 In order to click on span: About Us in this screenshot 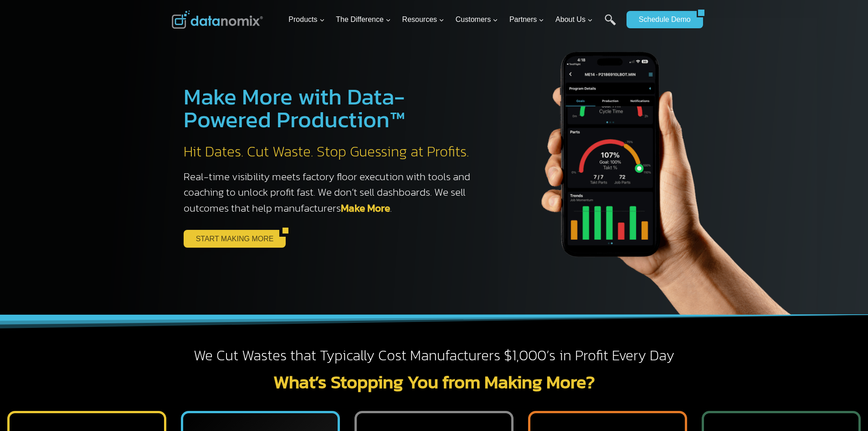, I will do `click(574, 20)`.